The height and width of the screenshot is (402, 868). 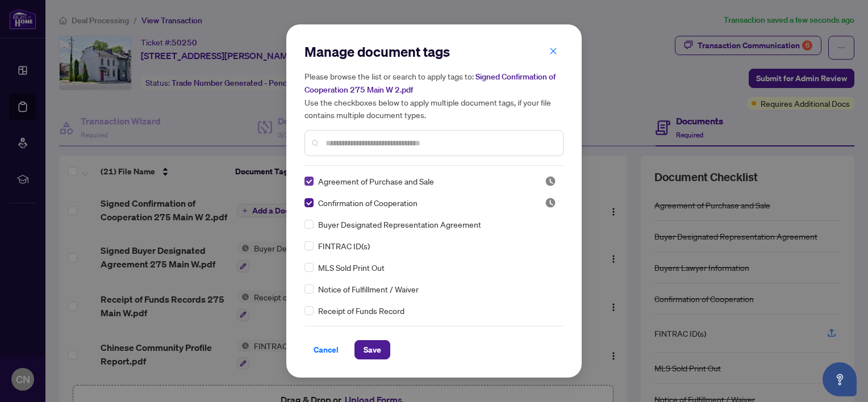 What do you see at coordinates (344, 246) in the screenshot?
I see `span: FINTRAC ID(s)` at bounding box center [344, 246].